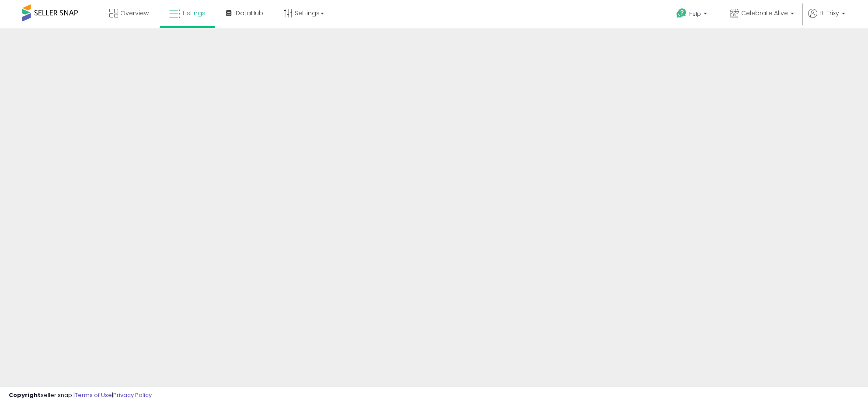  I want to click on span: Celebrate Alive, so click(764, 13).